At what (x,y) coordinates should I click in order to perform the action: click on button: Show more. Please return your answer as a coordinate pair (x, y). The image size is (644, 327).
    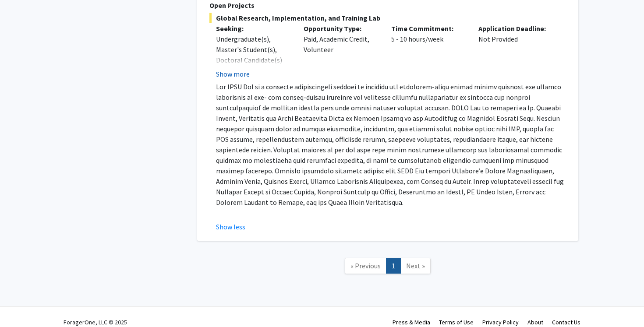
    Looking at the image, I should click on (232, 74).